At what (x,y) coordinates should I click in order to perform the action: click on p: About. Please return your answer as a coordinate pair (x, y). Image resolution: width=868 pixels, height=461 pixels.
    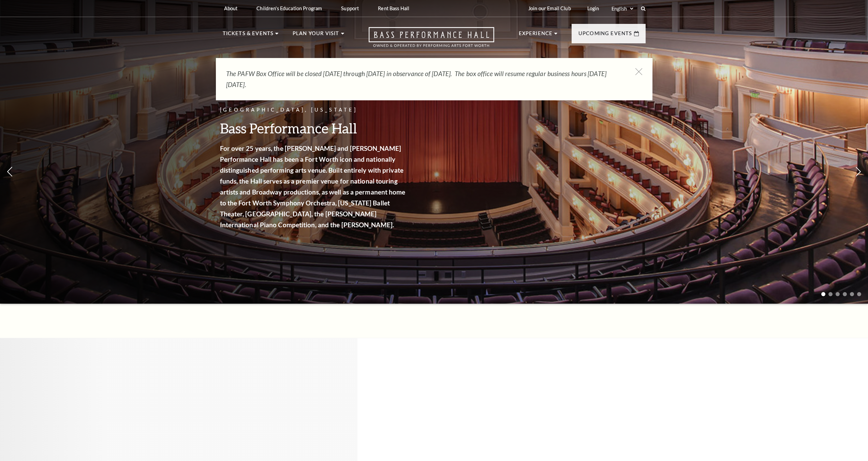
    Looking at the image, I should click on (231, 8).